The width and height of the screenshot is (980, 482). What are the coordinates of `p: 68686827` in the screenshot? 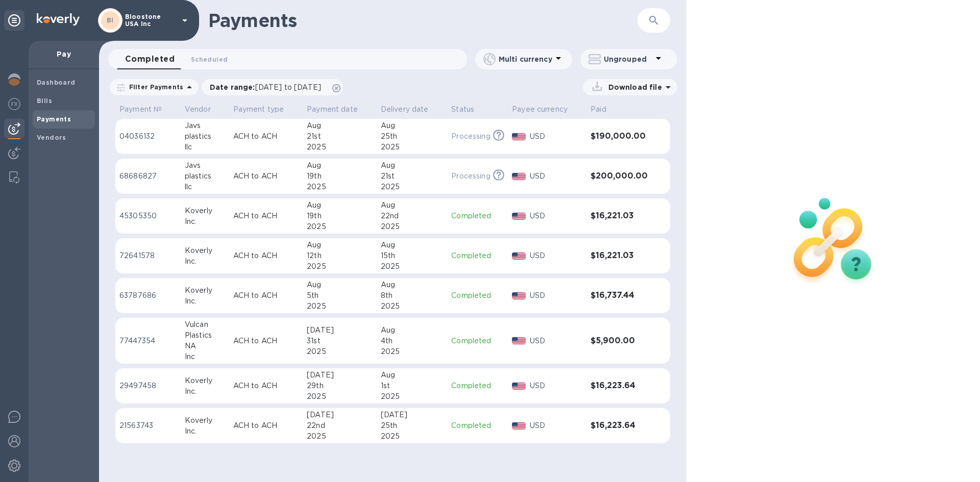 It's located at (148, 176).